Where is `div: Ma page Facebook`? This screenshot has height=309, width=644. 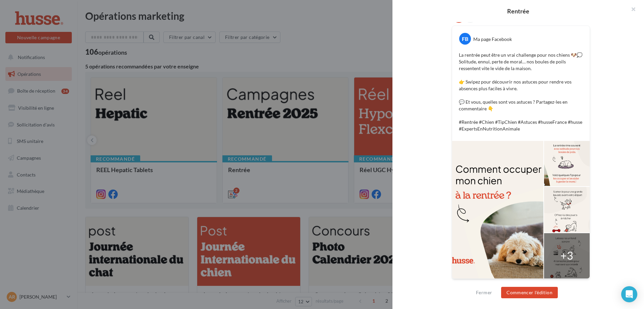
div: Ma page Facebook is located at coordinates (493, 39).